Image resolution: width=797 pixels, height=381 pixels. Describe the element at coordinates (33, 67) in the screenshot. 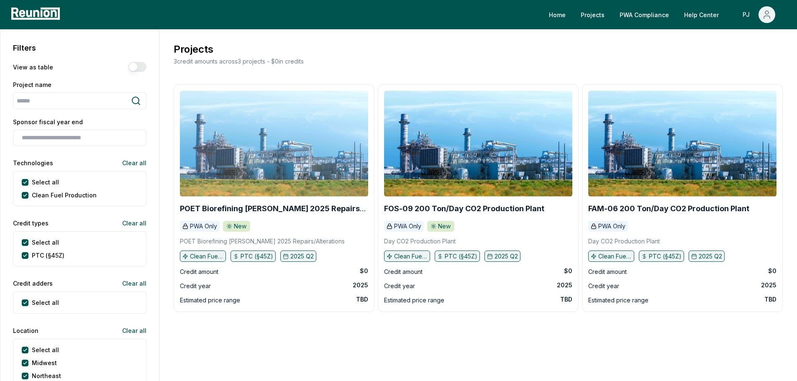

I see `label: View as table` at that location.